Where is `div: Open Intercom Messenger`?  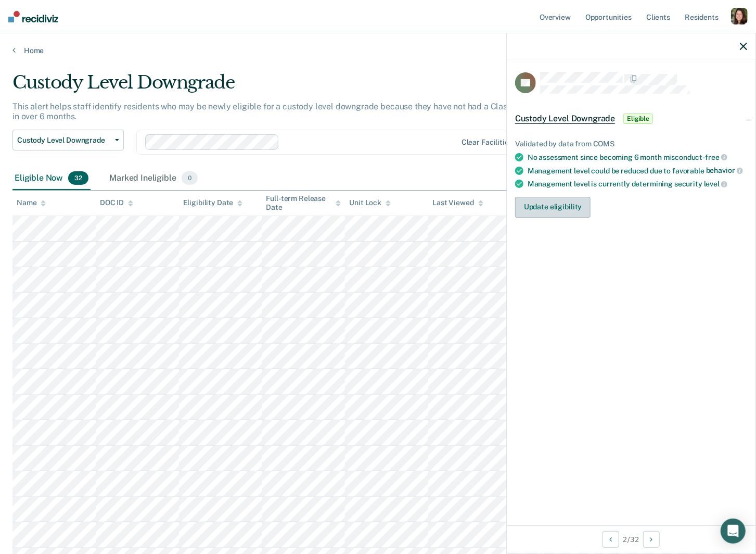
div: Open Intercom Messenger is located at coordinates (733, 531).